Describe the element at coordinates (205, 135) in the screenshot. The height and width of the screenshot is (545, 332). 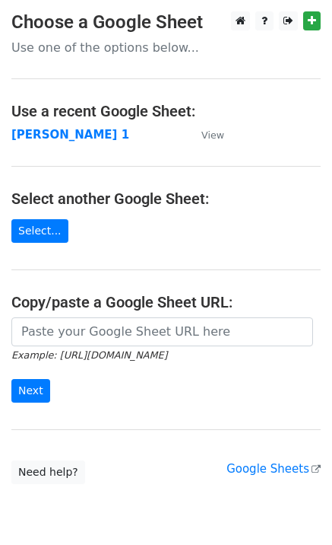
I see `a: View` at that location.